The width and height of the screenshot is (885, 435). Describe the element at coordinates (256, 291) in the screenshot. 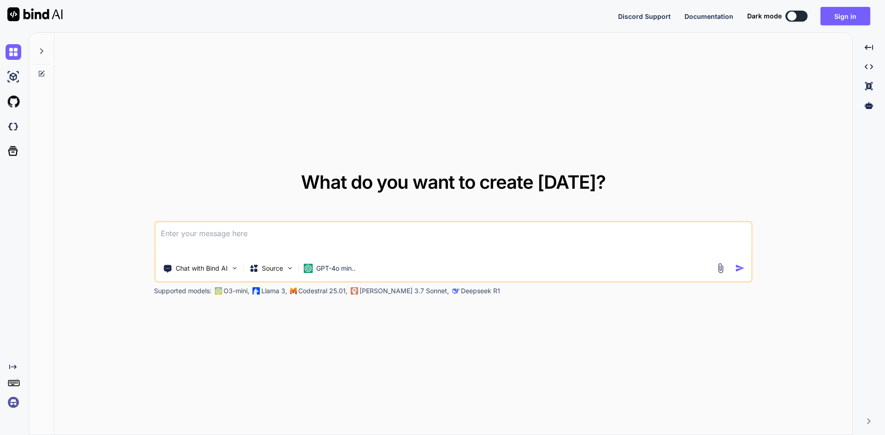

I see `img: Llama2` at that location.